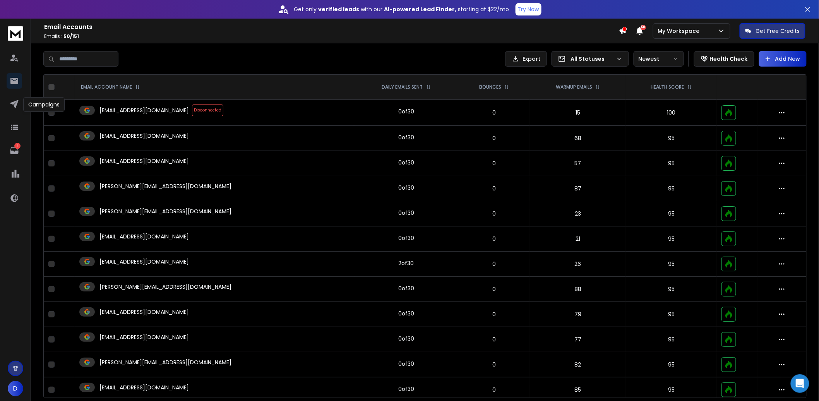 The width and height of the screenshot is (819, 401). Describe the element at coordinates (71, 36) in the screenshot. I see `span: 50 / 151` at that location.